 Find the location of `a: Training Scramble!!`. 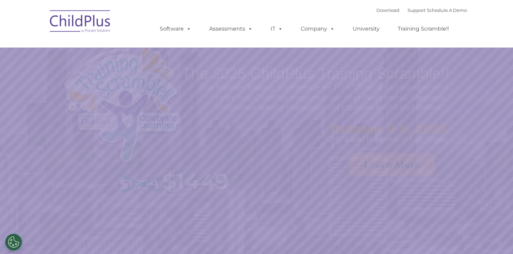

a: Training Scramble!! is located at coordinates (424, 29).